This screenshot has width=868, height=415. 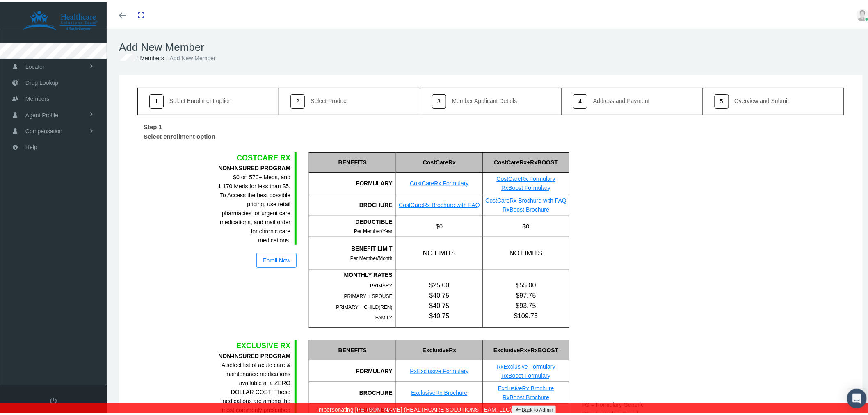 What do you see at coordinates (526, 283) in the screenshot?
I see `div: $55.00` at bounding box center [526, 283].